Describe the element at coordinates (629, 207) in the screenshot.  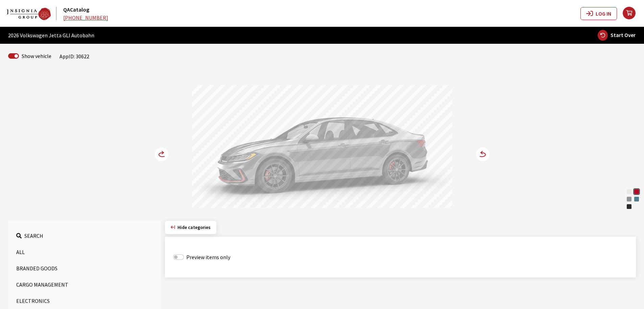
I see `div: Deep Black Pearl` at that location.